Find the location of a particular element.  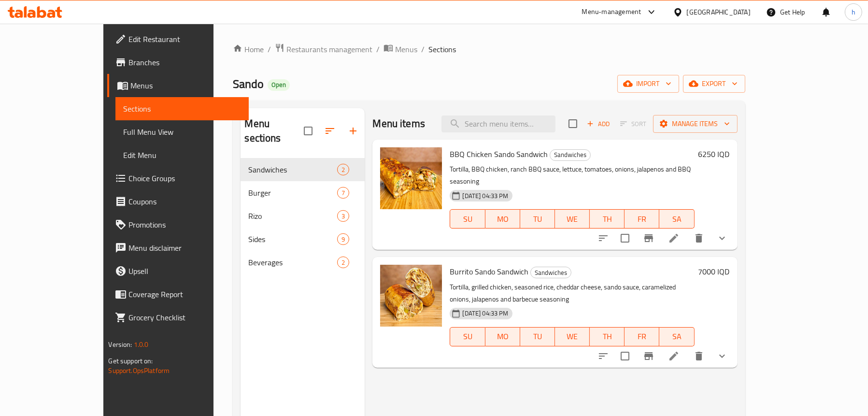

span: Promotions is located at coordinates (184, 225).